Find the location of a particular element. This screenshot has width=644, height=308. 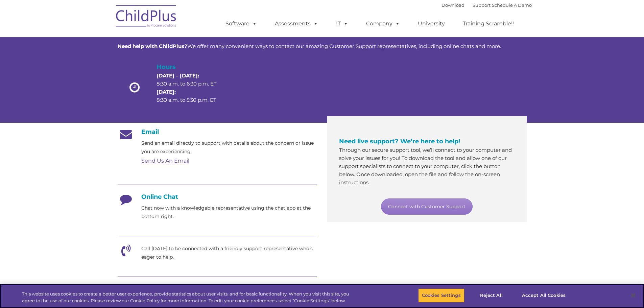

a: Software is located at coordinates (241, 23).